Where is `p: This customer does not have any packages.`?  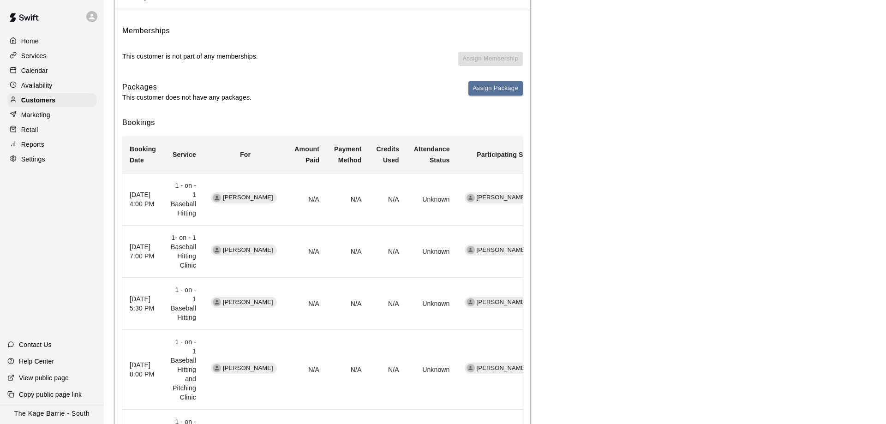
p: This customer does not have any packages. is located at coordinates (187, 97).